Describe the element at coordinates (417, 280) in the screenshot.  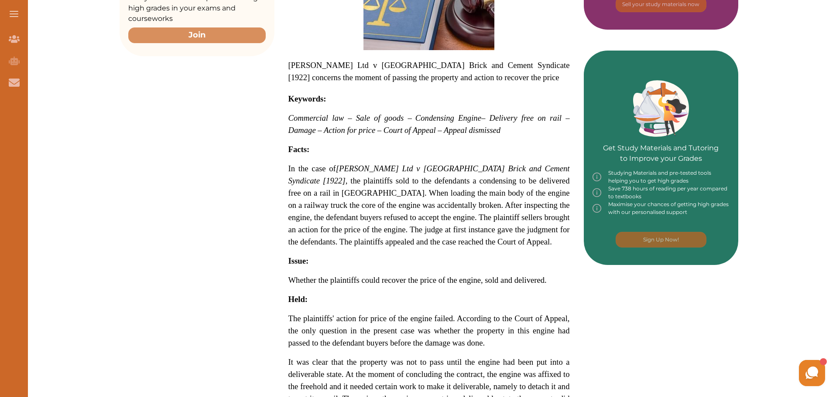
I see `span: Whether the plaintiffs could recover the price of the engine, sold and delivered.` at that location.